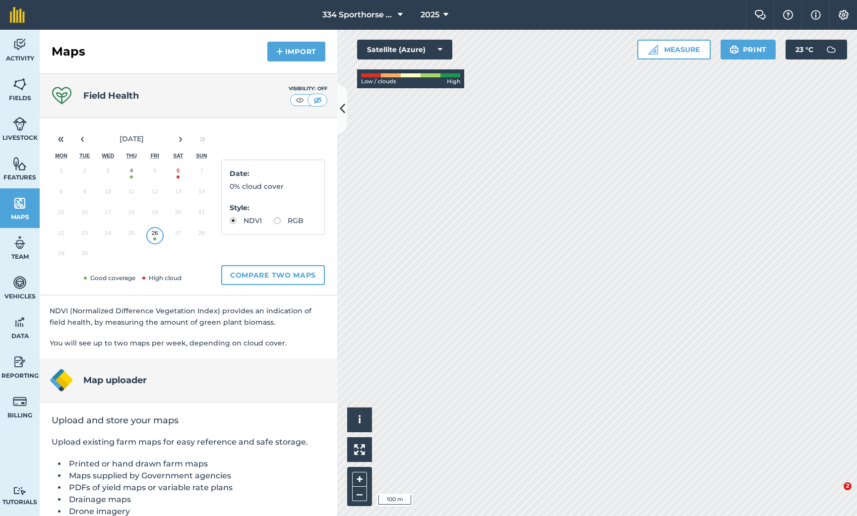 This screenshot has width=857, height=516. Describe the element at coordinates (61, 194) in the screenshot. I see `button: September 8, 2025` at that location.